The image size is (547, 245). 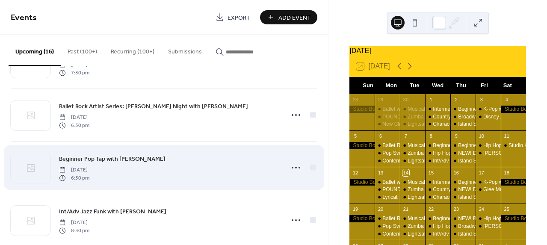 I want to click on div: NEW! Dance Technique with Julianna, so click(x=462, y=153).